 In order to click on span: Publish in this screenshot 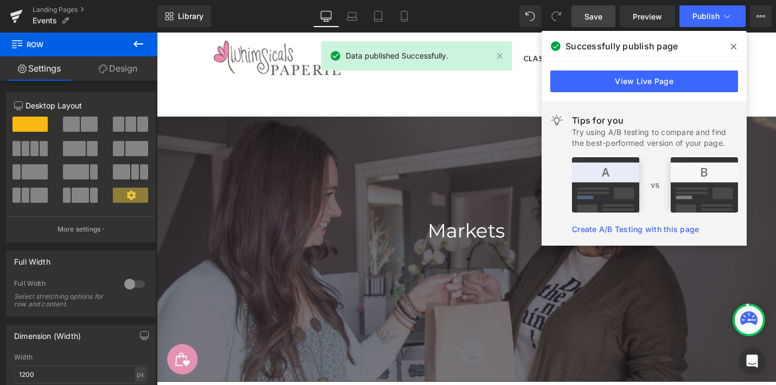, I will do `click(706, 16)`.